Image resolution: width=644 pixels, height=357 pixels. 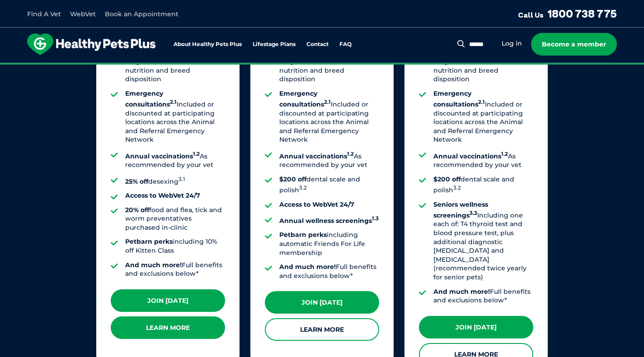 What do you see at coordinates (531, 15) in the screenshot?
I see `span: Call Us` at bounding box center [531, 15].